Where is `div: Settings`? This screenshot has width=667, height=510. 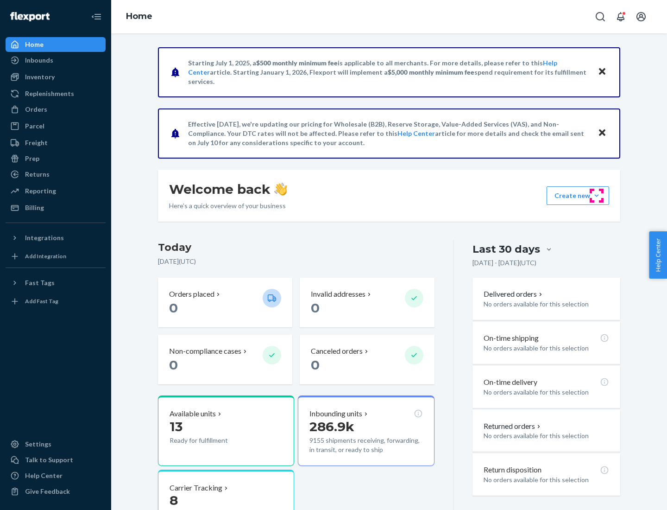
div: Settings is located at coordinates (38, 444).